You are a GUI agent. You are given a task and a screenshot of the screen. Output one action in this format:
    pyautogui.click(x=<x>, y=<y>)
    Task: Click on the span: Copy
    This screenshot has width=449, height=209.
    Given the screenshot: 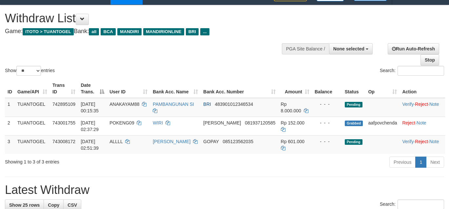 What is the action you would take?
    pyautogui.click(x=53, y=205)
    